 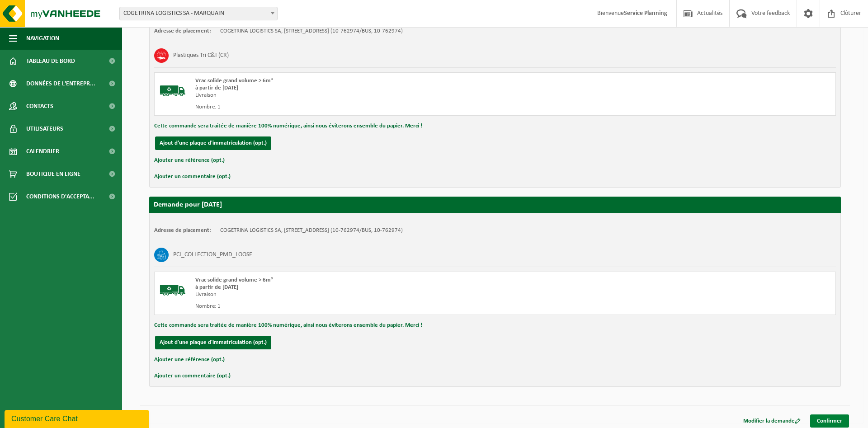 I want to click on h3: PCI_COLLECTION_PMD_LOOSE, so click(x=213, y=255).